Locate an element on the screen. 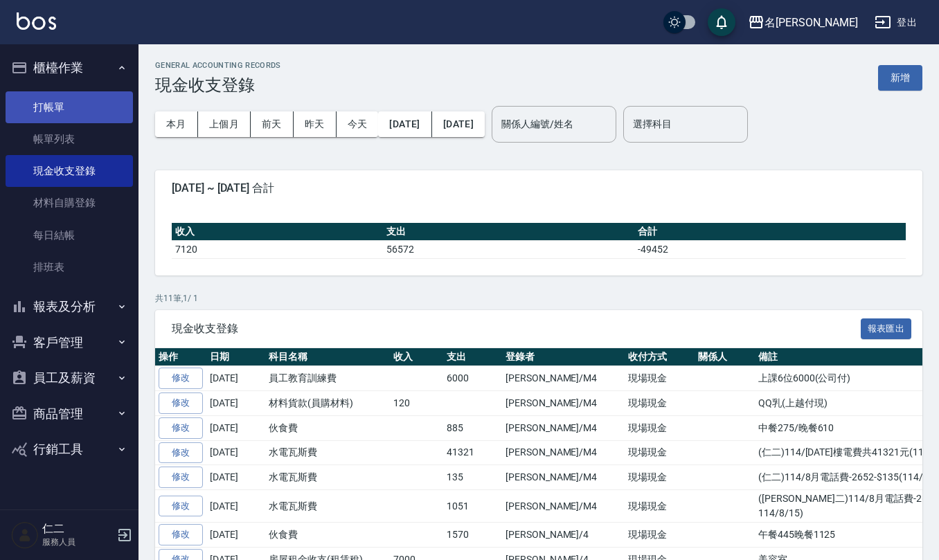 The height and width of the screenshot is (560, 939). th: 日期 is located at coordinates (236, 357).